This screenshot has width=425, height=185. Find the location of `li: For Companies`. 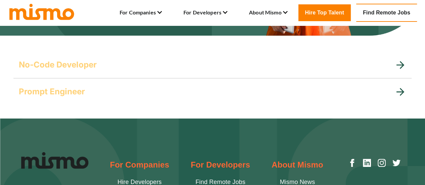

li: For Companies is located at coordinates (141, 13).